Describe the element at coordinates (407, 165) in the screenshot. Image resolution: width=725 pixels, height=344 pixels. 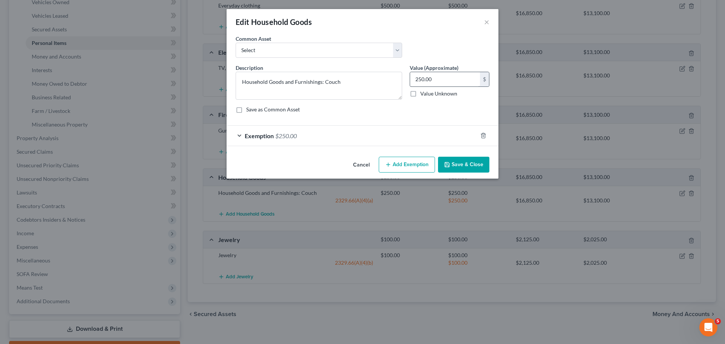
I see `button: Add Exemption` at that location.